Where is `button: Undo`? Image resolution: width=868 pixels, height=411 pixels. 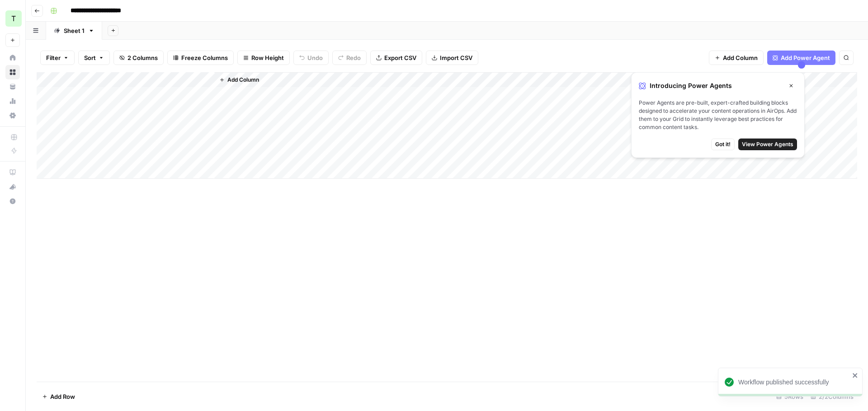 button: Undo is located at coordinates (311, 58).